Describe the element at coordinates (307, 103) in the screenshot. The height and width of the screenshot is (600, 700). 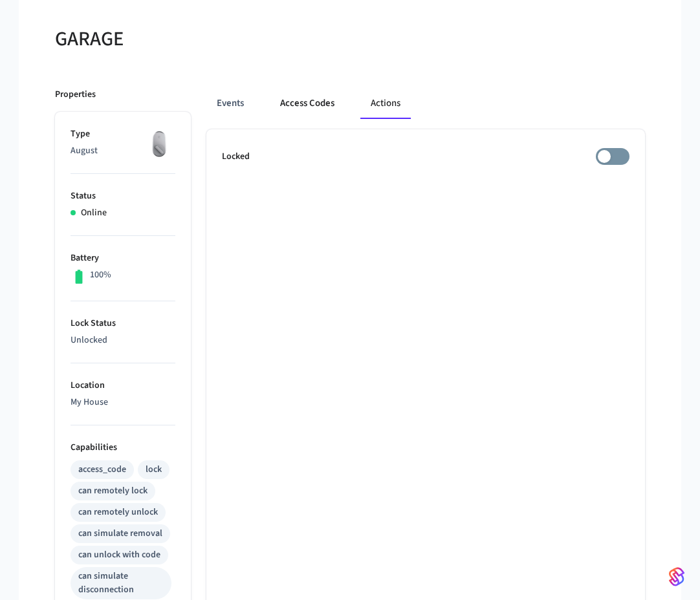
I see `button: Access Codes` at that location.